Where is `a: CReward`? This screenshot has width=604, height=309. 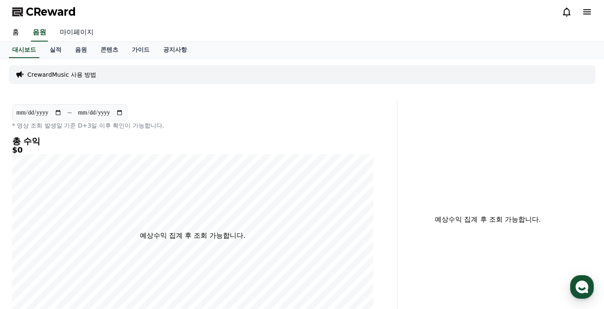 a: CReward is located at coordinates (44, 12).